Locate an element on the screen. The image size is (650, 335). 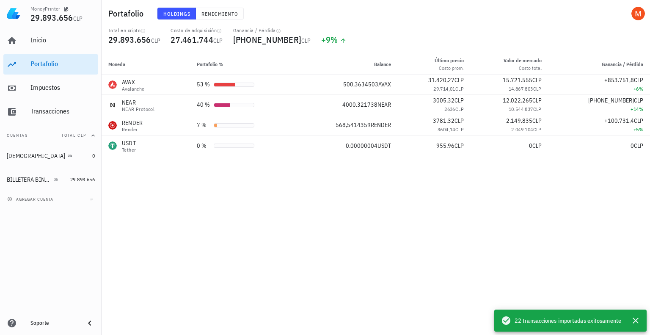
div: Portafolio is located at coordinates (63, 63).